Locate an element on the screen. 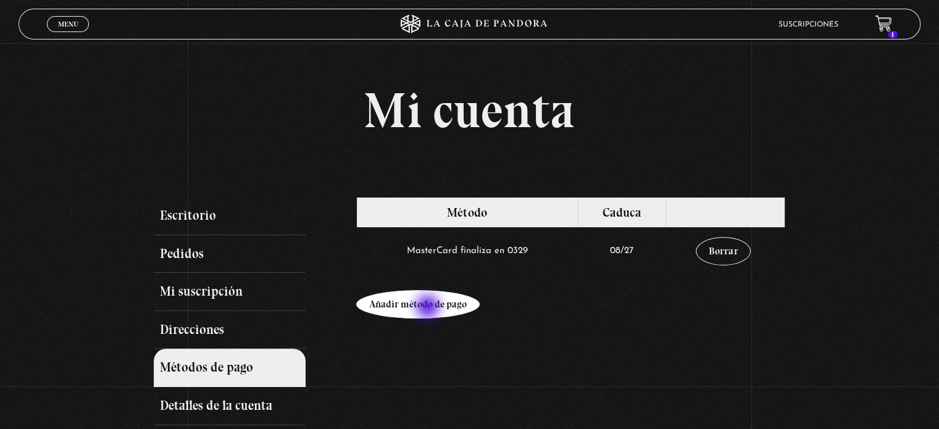 This screenshot has height=429, width=939. span: Caduca is located at coordinates (622, 212).